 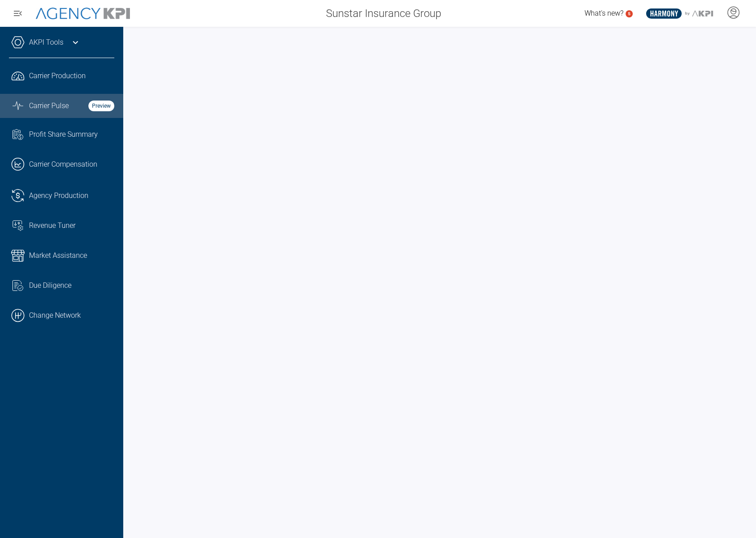 I want to click on a: 5, so click(x=629, y=14).